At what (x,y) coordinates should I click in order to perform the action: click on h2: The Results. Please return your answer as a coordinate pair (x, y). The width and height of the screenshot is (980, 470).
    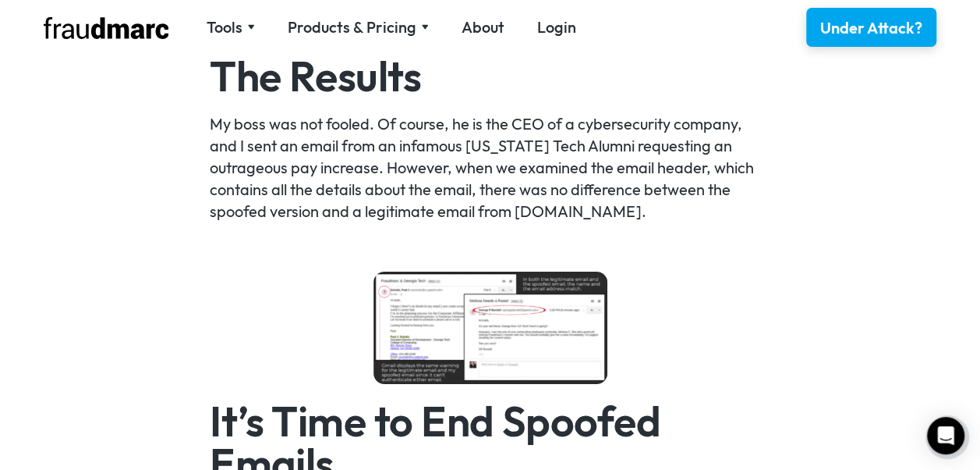
    Looking at the image, I should click on (489, 76).